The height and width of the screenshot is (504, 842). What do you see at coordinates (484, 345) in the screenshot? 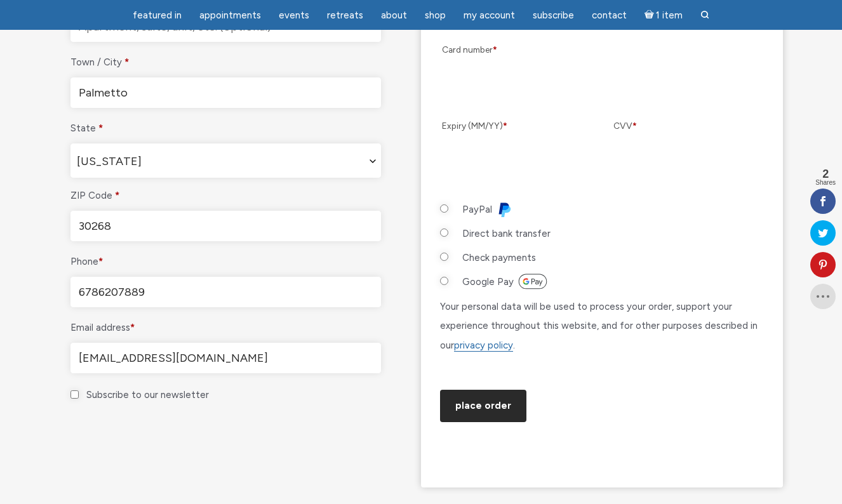
I see `a: privacy policy` at bounding box center [484, 345].